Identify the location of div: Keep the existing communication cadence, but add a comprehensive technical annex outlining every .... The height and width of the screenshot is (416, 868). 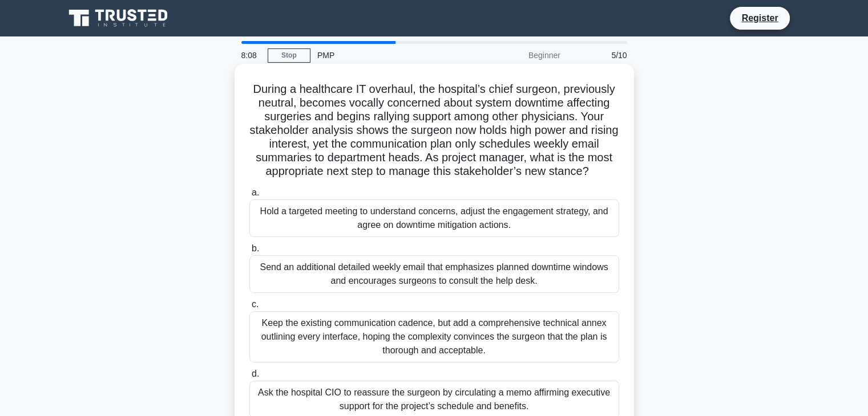
(434, 337).